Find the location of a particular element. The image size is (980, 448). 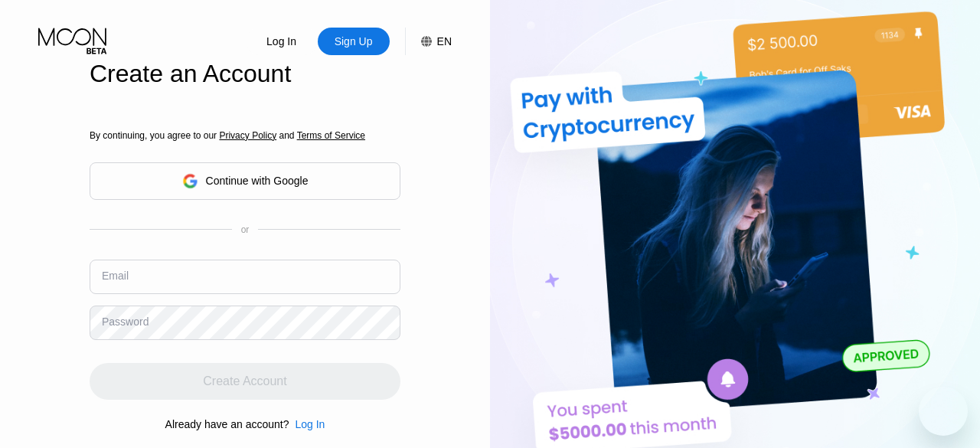

div: Already have an account? is located at coordinates (227, 424).